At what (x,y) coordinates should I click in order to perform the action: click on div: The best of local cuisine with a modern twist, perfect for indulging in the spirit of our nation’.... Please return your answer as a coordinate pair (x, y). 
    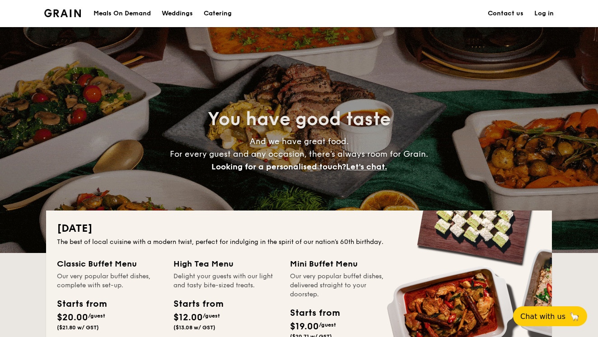
    Looking at the image, I should click on (299, 242).